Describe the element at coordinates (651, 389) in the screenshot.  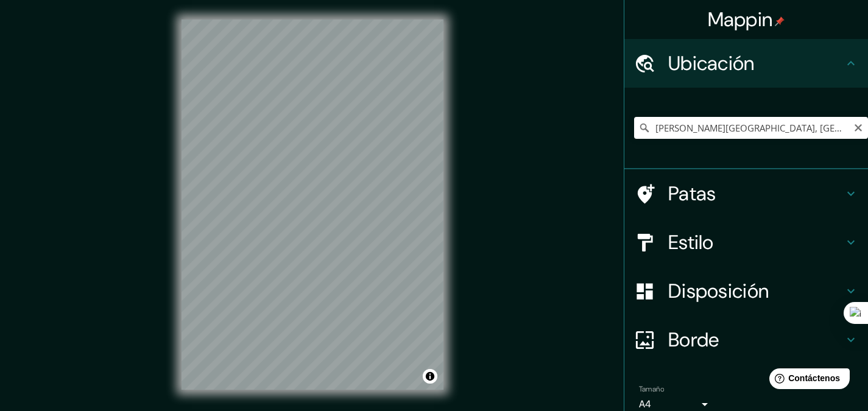
I see `font: Tamaño` at that location.